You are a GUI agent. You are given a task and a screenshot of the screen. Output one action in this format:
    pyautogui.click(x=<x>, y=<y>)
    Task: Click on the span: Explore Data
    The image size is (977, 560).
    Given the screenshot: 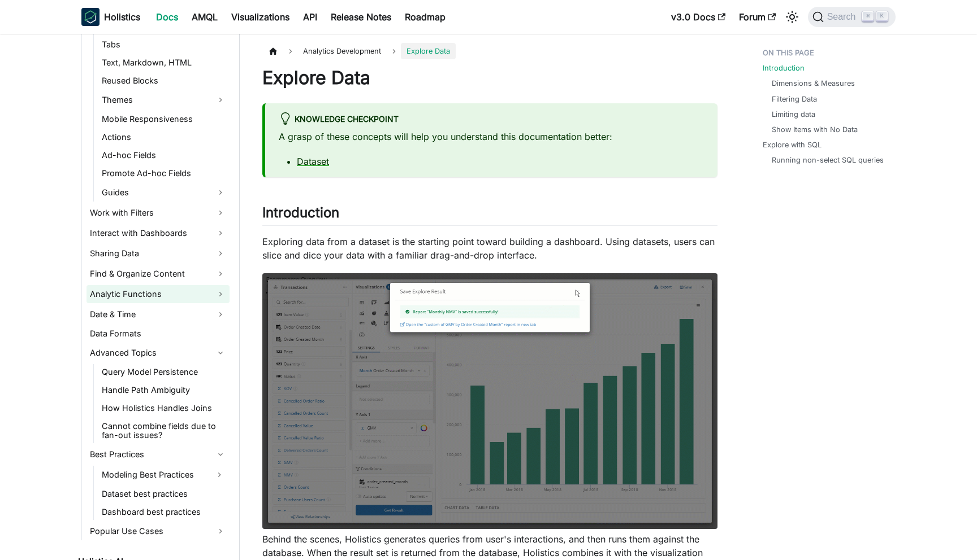 What is the action you would take?
    pyautogui.click(x=428, y=51)
    